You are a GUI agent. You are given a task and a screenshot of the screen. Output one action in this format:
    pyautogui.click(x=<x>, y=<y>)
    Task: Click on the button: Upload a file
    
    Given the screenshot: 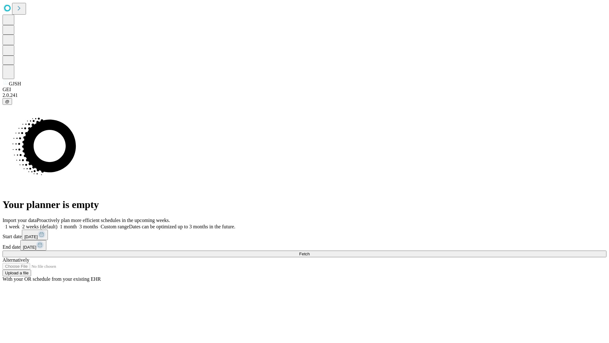 What is the action you would take?
    pyautogui.click(x=17, y=272)
    